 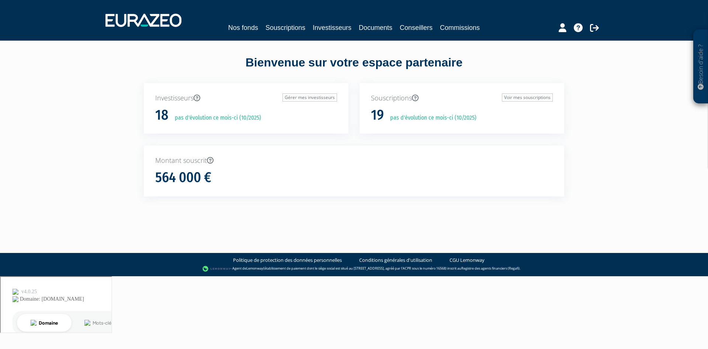 What do you see at coordinates (47, 46) in the screenshot?
I see `div: Domaine` at bounding box center [47, 46].